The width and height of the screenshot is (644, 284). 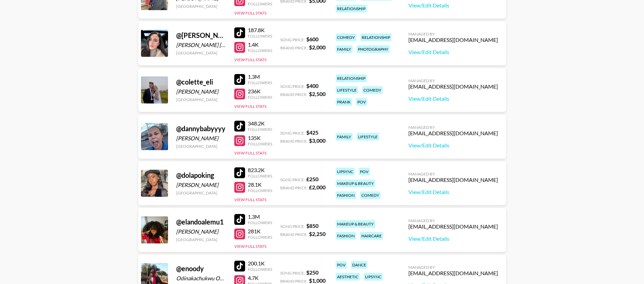 What do you see at coordinates (344, 102) in the screenshot?
I see `div: prank` at bounding box center [344, 102].